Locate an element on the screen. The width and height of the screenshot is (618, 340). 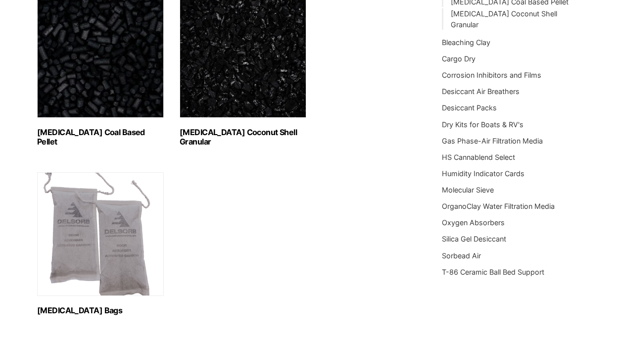
a: Cargo Dry is located at coordinates (459, 58).